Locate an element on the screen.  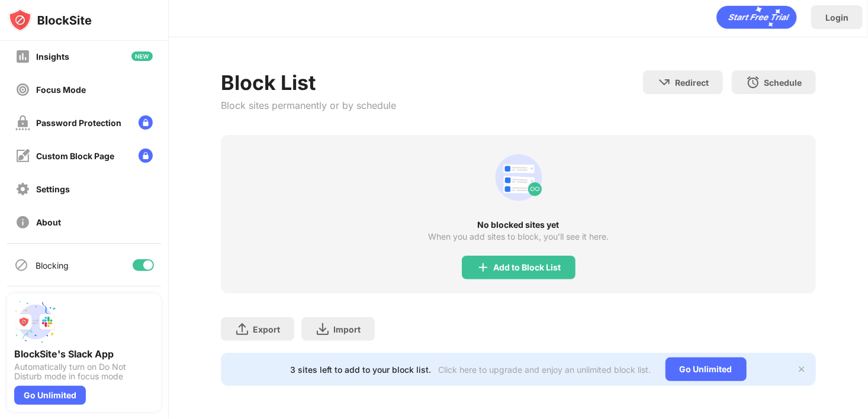
div: Export is located at coordinates (266, 329).